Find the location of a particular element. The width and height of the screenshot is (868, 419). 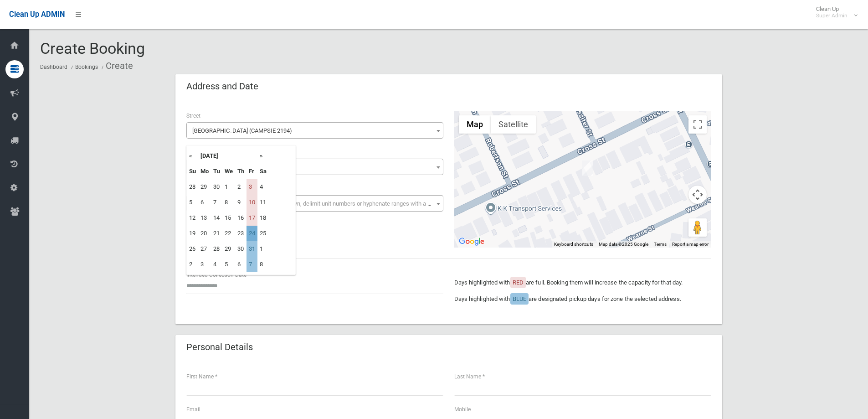

button: Show satellite imagery is located at coordinates (513, 124).